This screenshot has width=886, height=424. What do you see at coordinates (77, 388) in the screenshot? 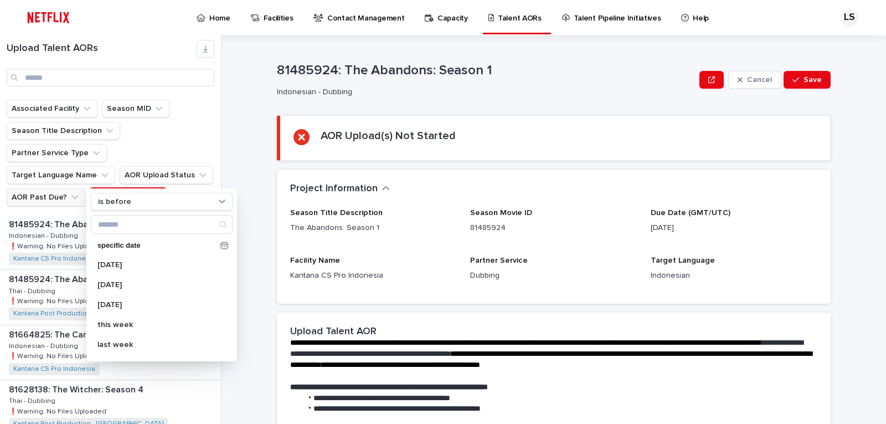
I see `p: 81628138: The Witcher: Season 4` at bounding box center [77, 388].